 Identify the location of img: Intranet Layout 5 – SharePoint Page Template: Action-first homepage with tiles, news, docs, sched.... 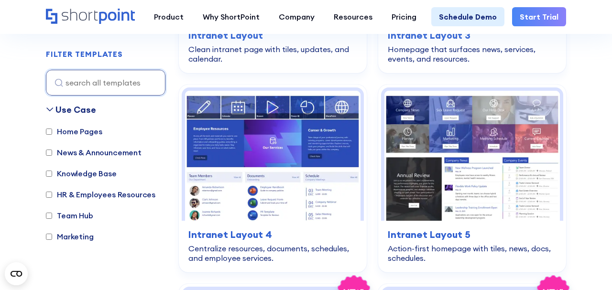
(472, 156).